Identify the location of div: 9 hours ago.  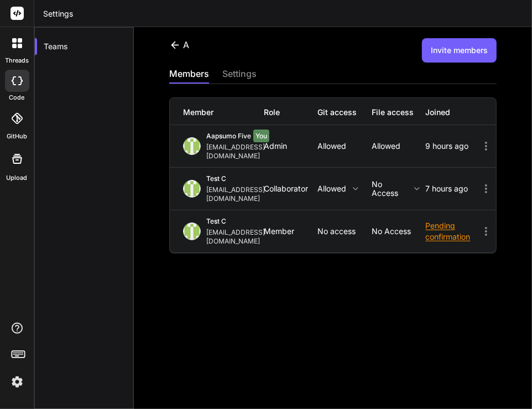
(452, 146).